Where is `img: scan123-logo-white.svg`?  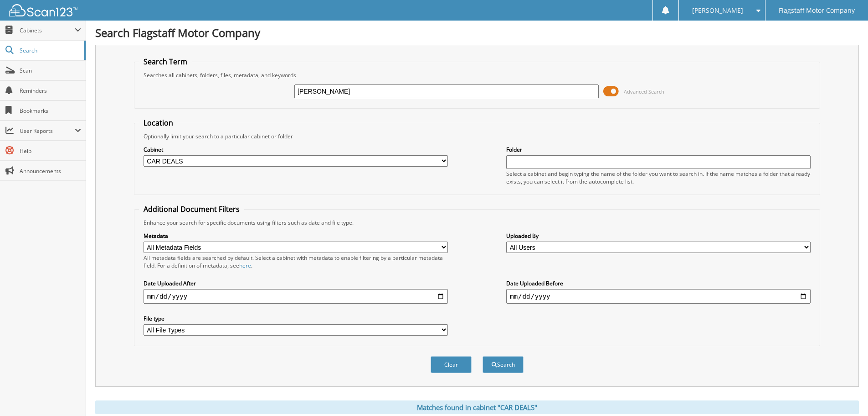
img: scan123-logo-white.svg is located at coordinates (43, 10).